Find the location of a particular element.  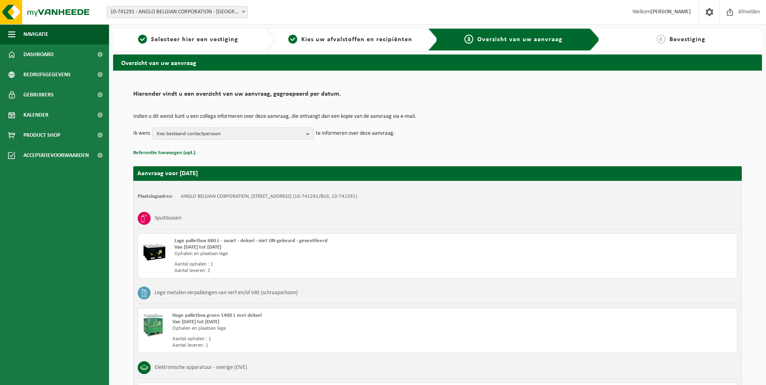

span: 1 is located at coordinates (142, 39).